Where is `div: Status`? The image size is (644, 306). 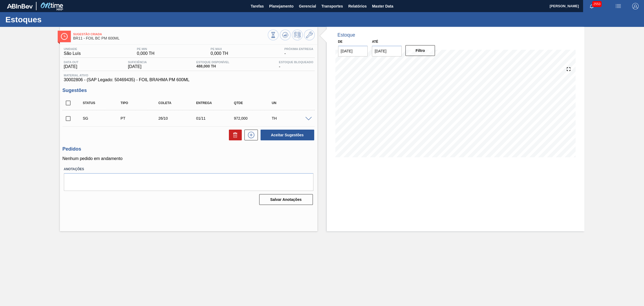
div: Status is located at coordinates (103, 103).